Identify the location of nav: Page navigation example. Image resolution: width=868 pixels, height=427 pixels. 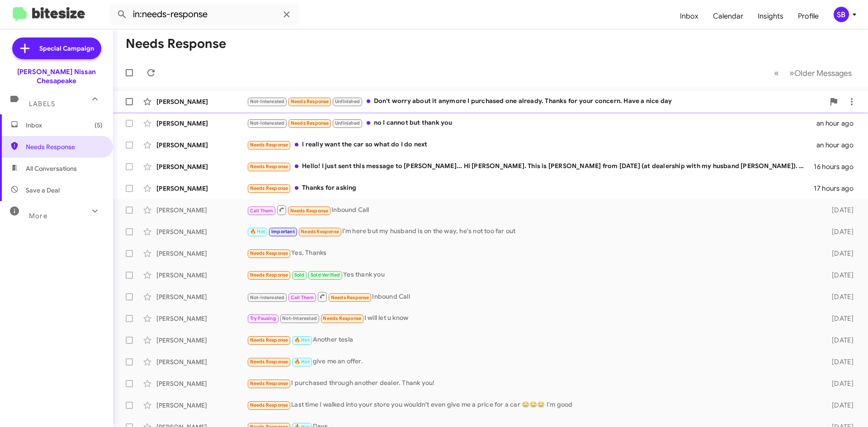
(813, 73).